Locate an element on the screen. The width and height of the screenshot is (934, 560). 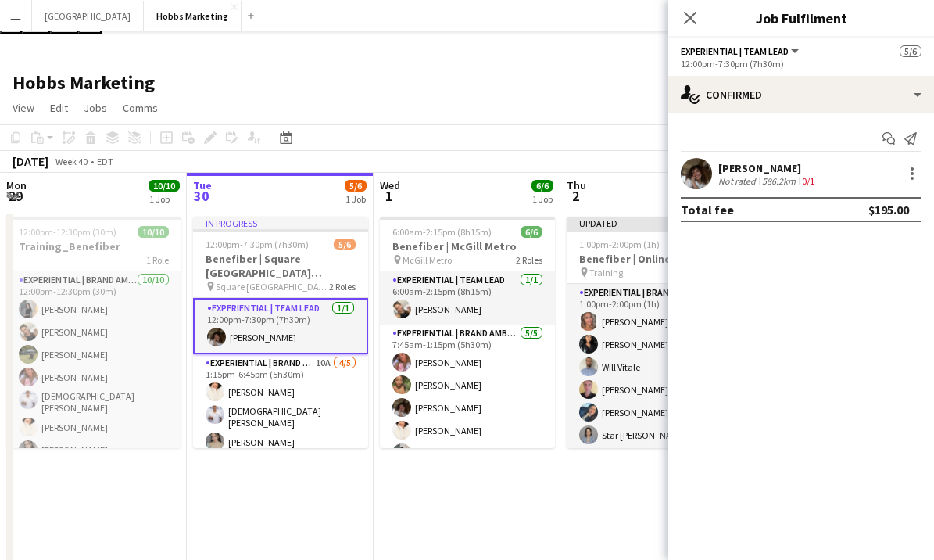
span: 1 is located at coordinates (389, 195).